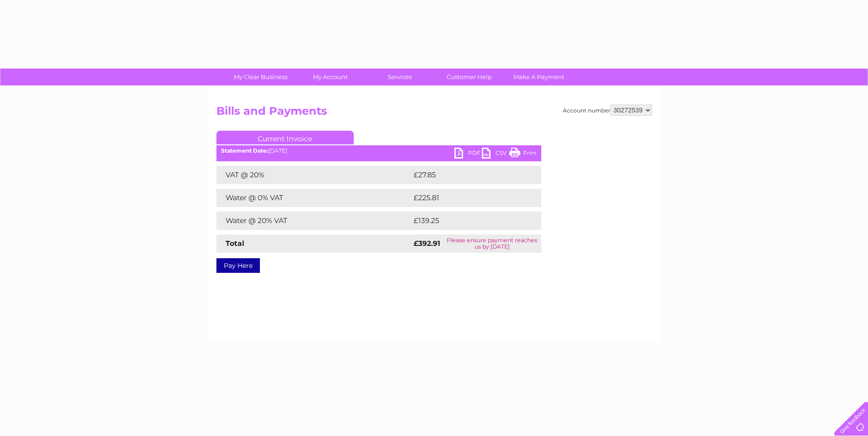  What do you see at coordinates (434, 113) in the screenshot?
I see `h2: Bills and Payments` at bounding box center [434, 113].